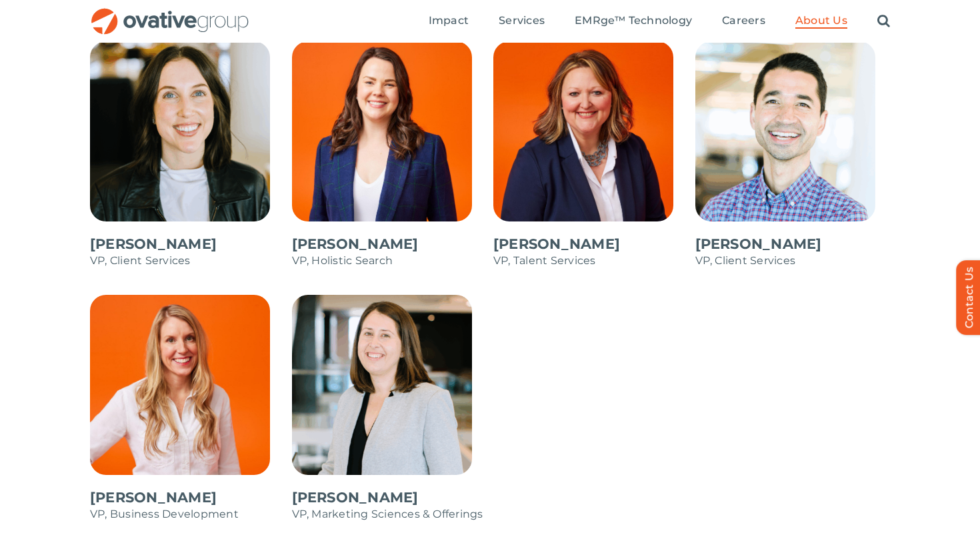  I want to click on a: Services, so click(521, 22).